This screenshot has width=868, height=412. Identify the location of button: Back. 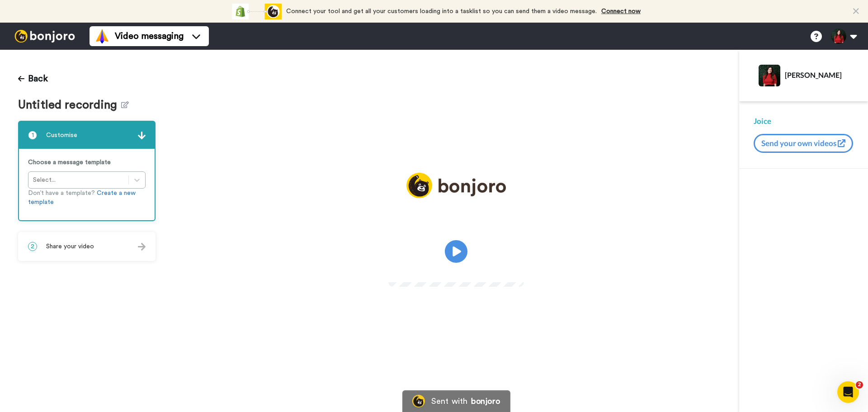
(33, 78).